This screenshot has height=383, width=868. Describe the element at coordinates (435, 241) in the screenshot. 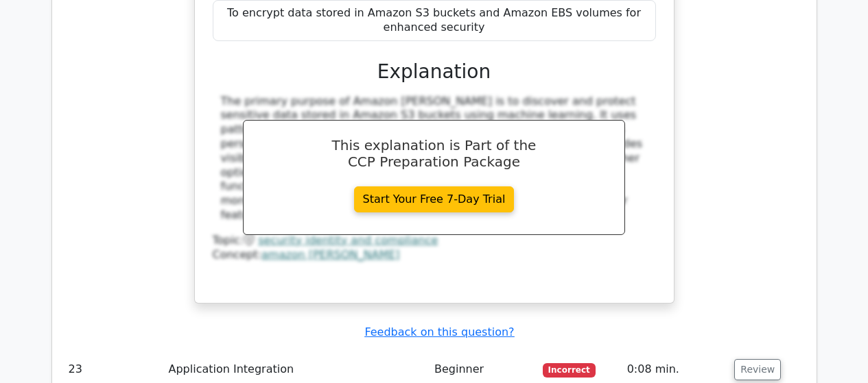

I see `div: Topic:` at that location.